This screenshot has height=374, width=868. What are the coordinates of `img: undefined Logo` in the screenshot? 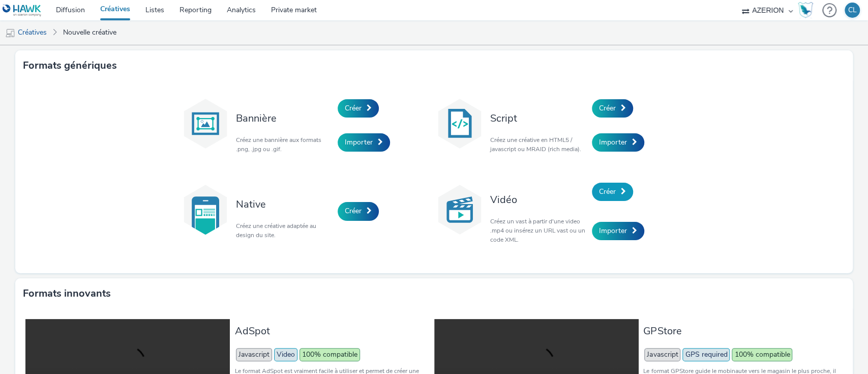 It's located at (22, 10).